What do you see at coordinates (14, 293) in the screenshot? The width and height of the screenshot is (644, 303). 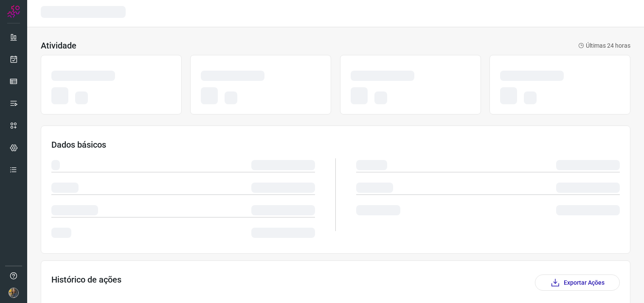 I see `img: 7a73bbd33957484e769acd1c40d0590e.JPG` at bounding box center [14, 293].